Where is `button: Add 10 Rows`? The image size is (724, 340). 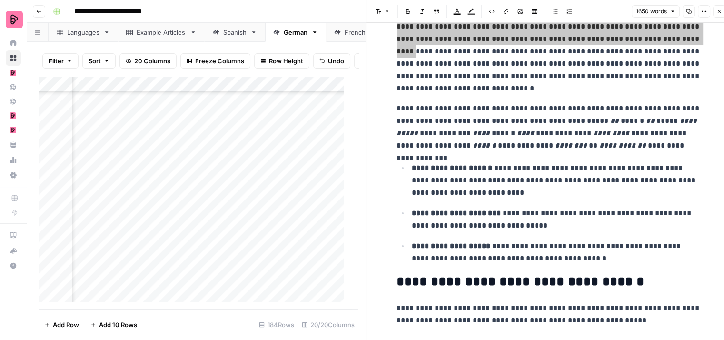 button: Add 10 Rows is located at coordinates (114, 324).